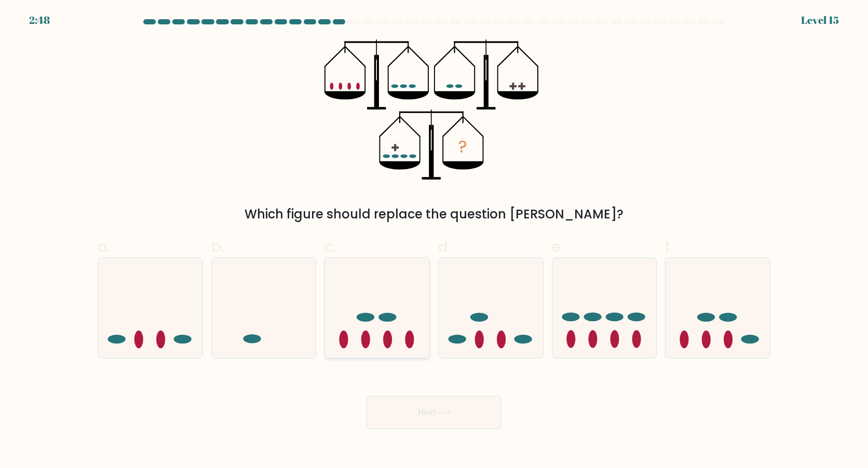 The width and height of the screenshot is (868, 468). What do you see at coordinates (39, 20) in the screenshot?
I see `div: 2:48` at bounding box center [39, 20].